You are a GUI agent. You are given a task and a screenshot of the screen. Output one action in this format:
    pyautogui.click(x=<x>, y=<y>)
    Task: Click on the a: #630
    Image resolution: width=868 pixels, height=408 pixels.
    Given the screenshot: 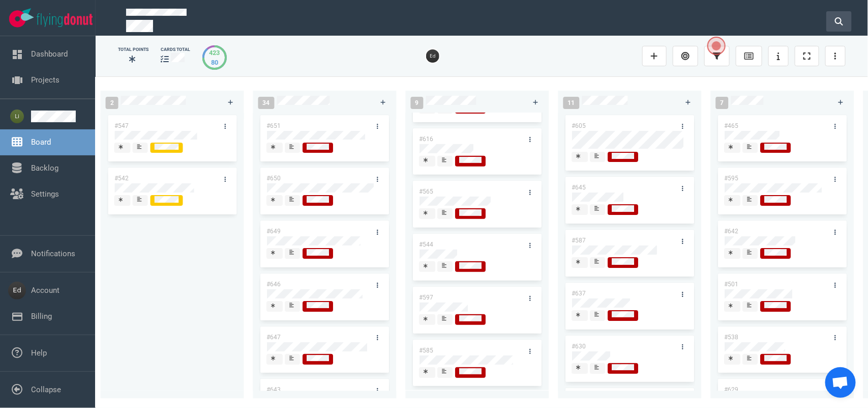 What is the action you would take?
    pyautogui.click(x=579, y=346)
    